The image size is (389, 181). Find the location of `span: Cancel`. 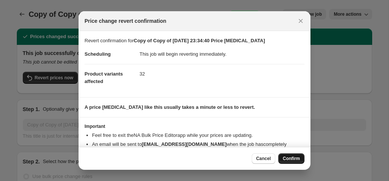

span: Cancel is located at coordinates (263, 159).